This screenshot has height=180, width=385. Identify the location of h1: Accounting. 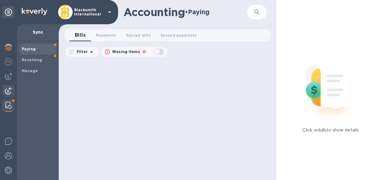
(154, 12).